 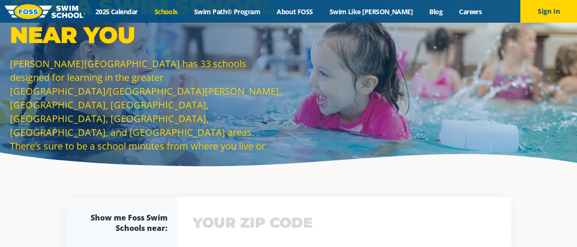 What do you see at coordinates (295, 11) in the screenshot?
I see `a: About FOSS` at bounding box center [295, 11].